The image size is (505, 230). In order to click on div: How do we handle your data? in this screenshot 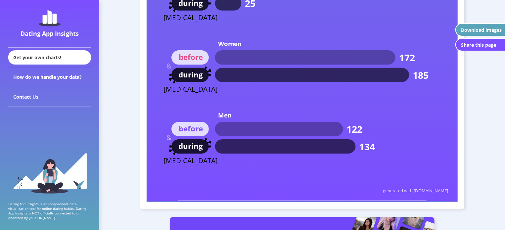, I will do `click(50, 77)`.